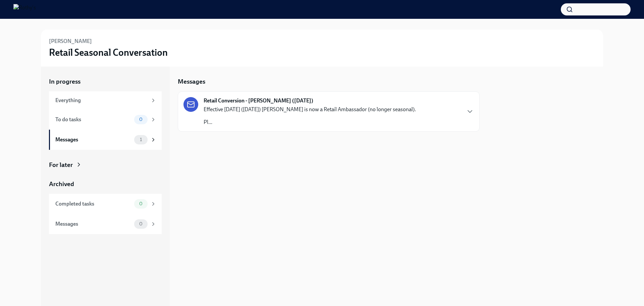 This screenshot has height=306, width=644. Describe the element at coordinates (192, 82) in the screenshot. I see `h5: Messages` at that location.